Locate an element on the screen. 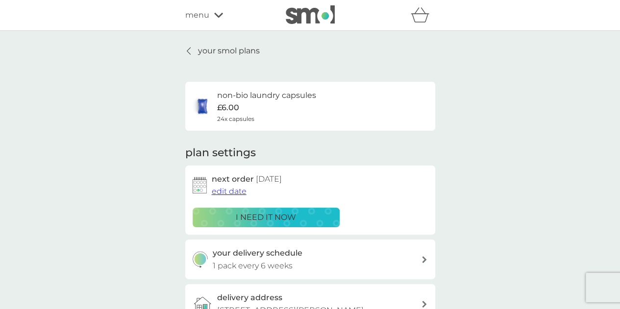  h2: next order is located at coordinates (246, 179).